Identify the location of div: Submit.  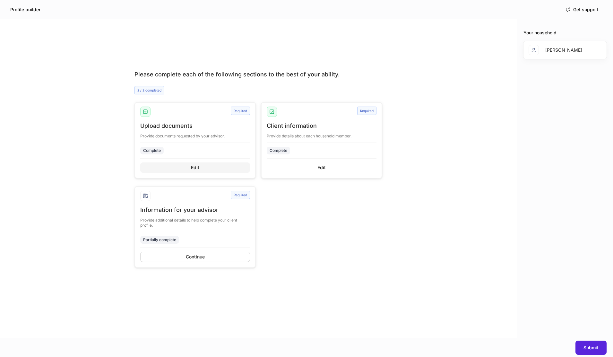
(590, 347).